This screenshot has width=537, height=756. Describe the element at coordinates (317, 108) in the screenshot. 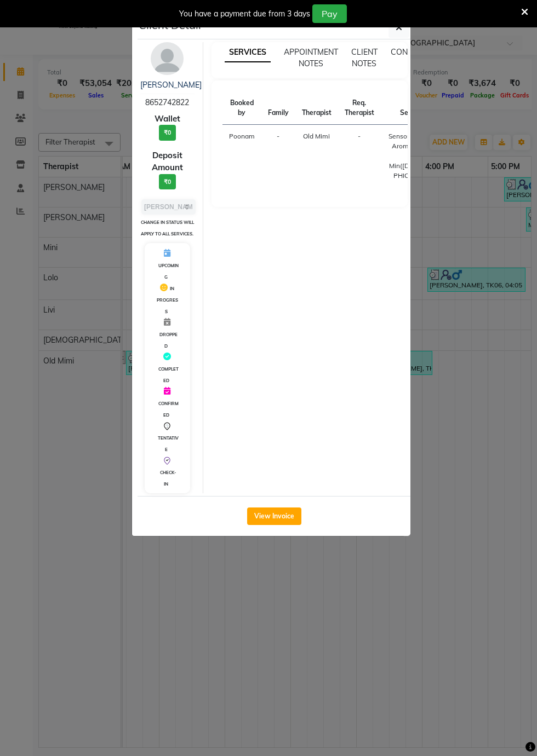

I see `th: Therapist` at that location.